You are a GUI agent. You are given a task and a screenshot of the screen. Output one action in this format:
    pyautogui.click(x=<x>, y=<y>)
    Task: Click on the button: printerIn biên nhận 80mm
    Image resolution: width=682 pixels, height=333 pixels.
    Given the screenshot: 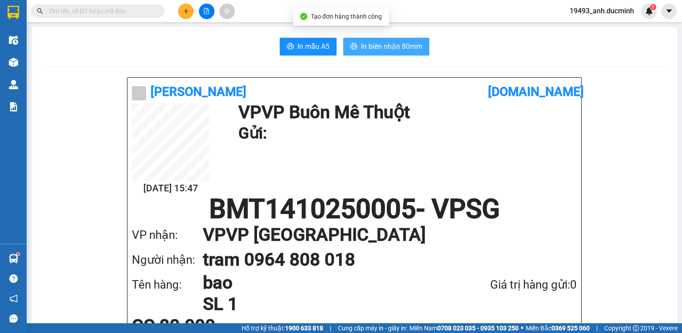 What is the action you would take?
    pyautogui.click(x=386, y=47)
    